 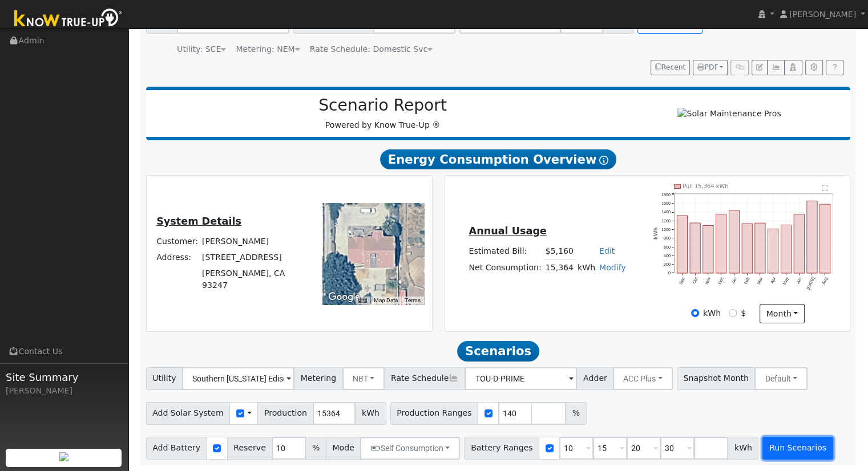 What do you see at coordinates (670, 68) in the screenshot?
I see `button: Recent` at bounding box center [670, 68].